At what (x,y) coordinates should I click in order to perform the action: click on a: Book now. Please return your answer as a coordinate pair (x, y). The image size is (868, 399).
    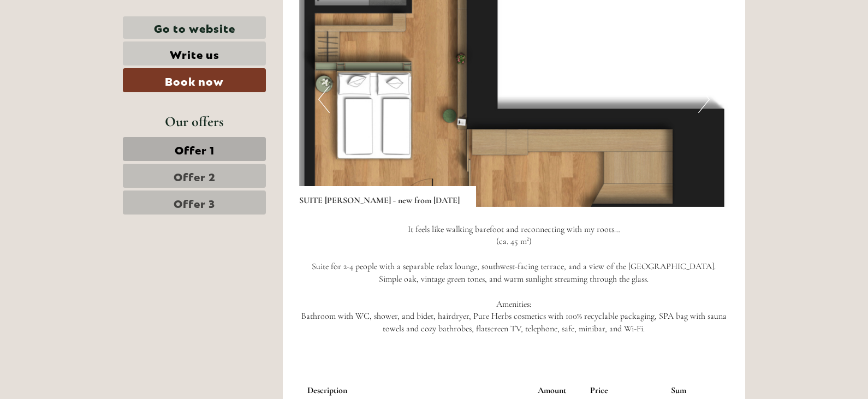
    Looking at the image, I should click on (195, 80).